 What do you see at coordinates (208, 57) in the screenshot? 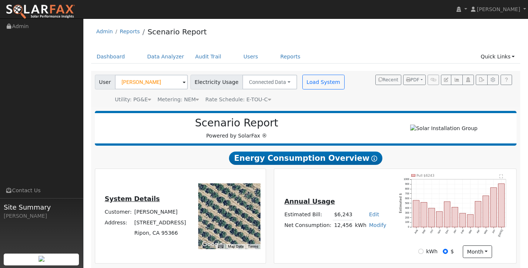
I see `a: Audit Trail` at bounding box center [208, 57].